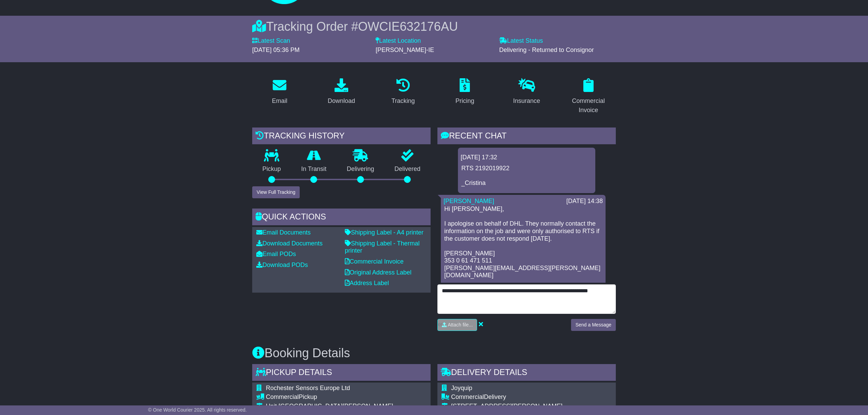 Image resolution: width=868 pixels, height=415 pixels. Describe the element at coordinates (408, 170) in the screenshot. I see `p: Delivered` at that location.